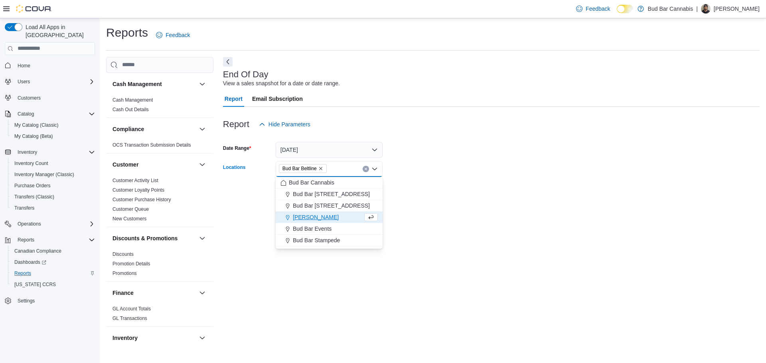 The height and width of the screenshot is (363, 766). What do you see at coordinates (202, 239) in the screenshot?
I see `button: Discounts & Promotions` at bounding box center [202, 239].